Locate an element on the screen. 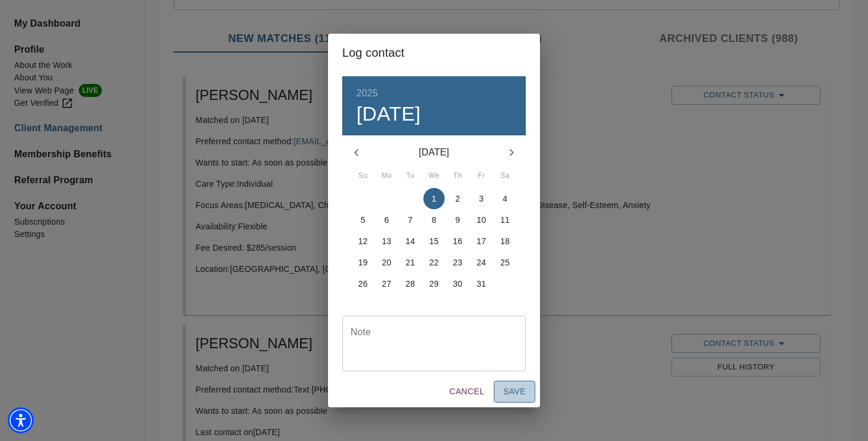 The height and width of the screenshot is (441, 868). button: 7 is located at coordinates (410, 220).